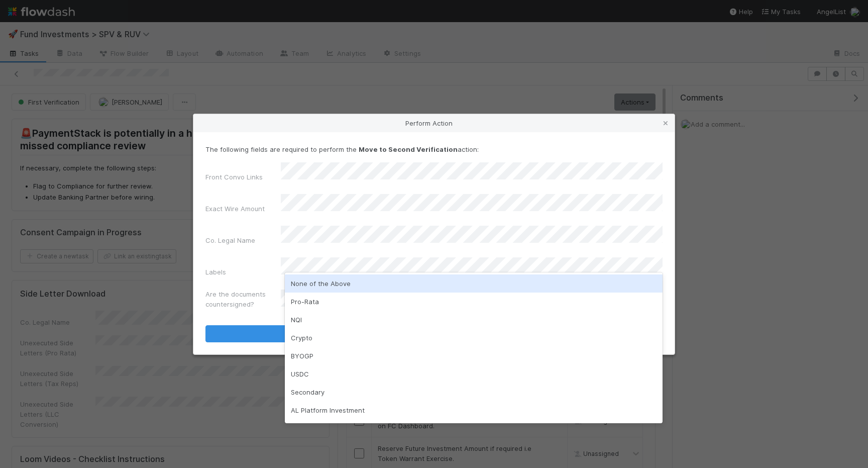 This screenshot has width=868, height=468. I want to click on div: Pro-Rata, so click(473, 301).